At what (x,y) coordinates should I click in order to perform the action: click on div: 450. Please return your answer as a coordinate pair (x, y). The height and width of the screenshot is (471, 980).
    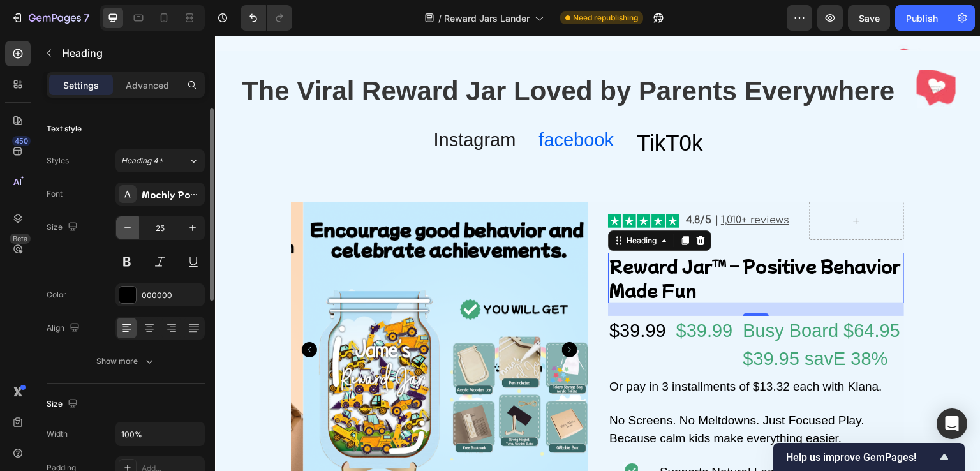
    Looking at the image, I should click on (21, 141).